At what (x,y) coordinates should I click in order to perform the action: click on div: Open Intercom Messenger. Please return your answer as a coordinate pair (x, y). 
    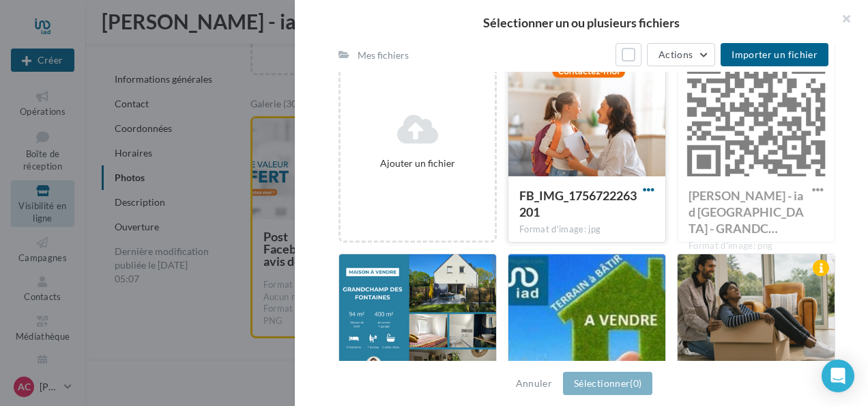
    Looking at the image, I should click on (838, 375).